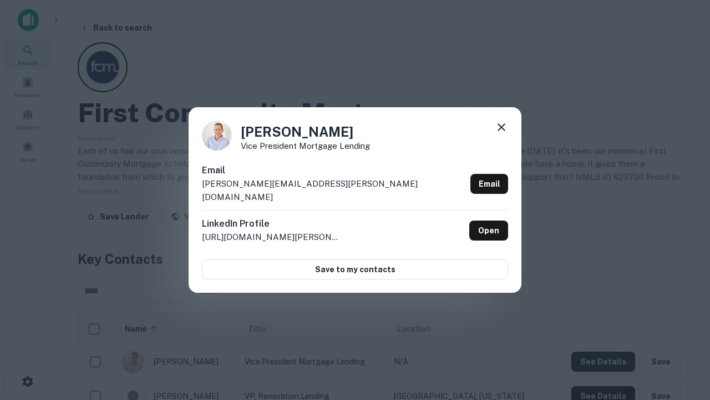 Image resolution: width=710 pixels, height=400 pixels. I want to click on img: 1520878720083, so click(217, 135).